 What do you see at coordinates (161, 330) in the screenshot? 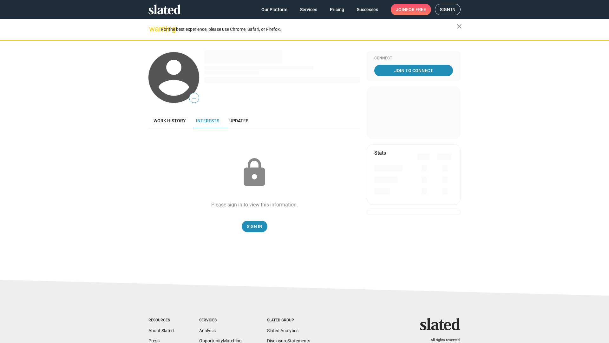
I see `a: About Slated` at bounding box center [161, 330].